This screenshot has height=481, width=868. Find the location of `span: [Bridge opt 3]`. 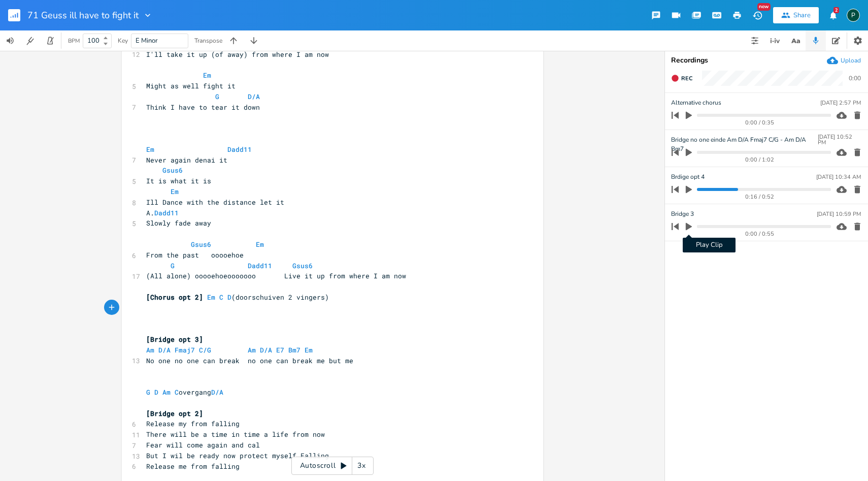

span: [Bridge opt 3] is located at coordinates (174, 339).